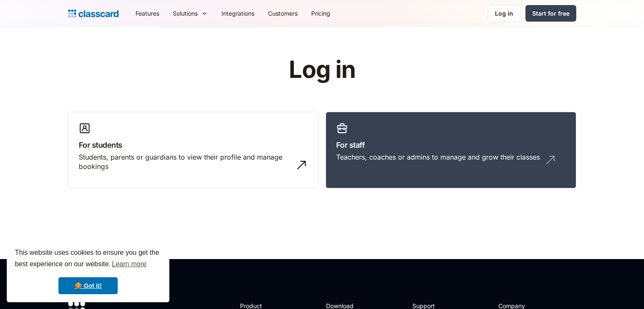 The width and height of the screenshot is (644, 309). What do you see at coordinates (93, 14) in the screenshot?
I see `a: home` at bounding box center [93, 14].